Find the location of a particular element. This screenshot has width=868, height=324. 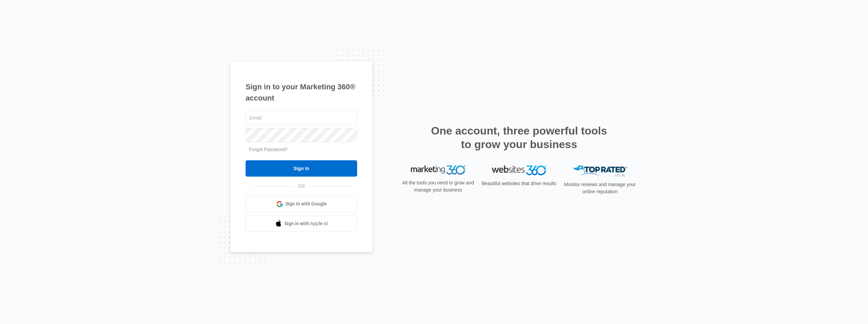

img: Marketing 360 is located at coordinates (438, 170).